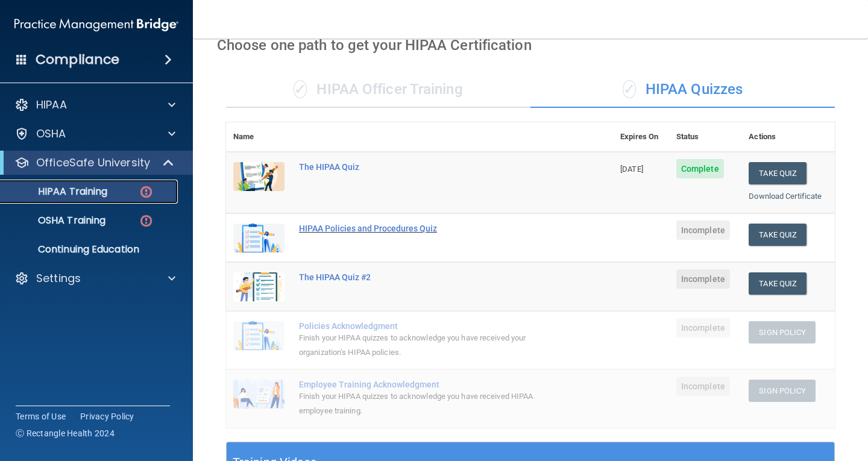 The width and height of the screenshot is (868, 461). I want to click on div: HIPAA Quizzes, so click(682, 90).